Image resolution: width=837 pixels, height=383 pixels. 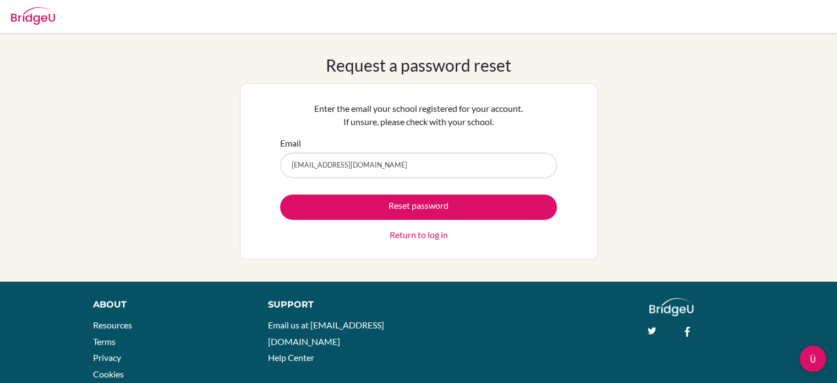 I want to click on a: Terms, so click(x=104, y=341).